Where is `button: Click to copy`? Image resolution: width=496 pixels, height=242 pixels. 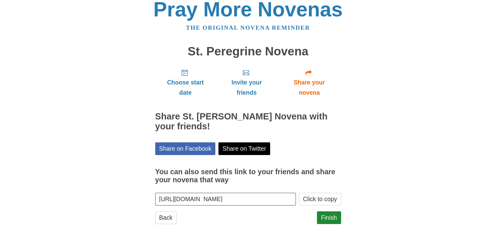 button: Click to copy is located at coordinates (320, 199).